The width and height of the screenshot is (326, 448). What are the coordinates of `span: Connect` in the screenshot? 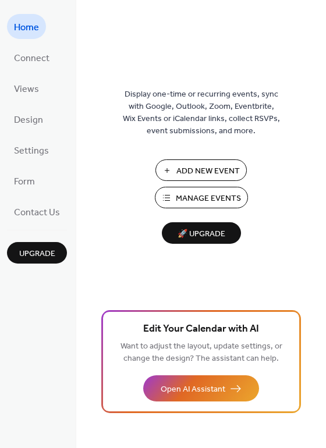 It's located at (31, 58).